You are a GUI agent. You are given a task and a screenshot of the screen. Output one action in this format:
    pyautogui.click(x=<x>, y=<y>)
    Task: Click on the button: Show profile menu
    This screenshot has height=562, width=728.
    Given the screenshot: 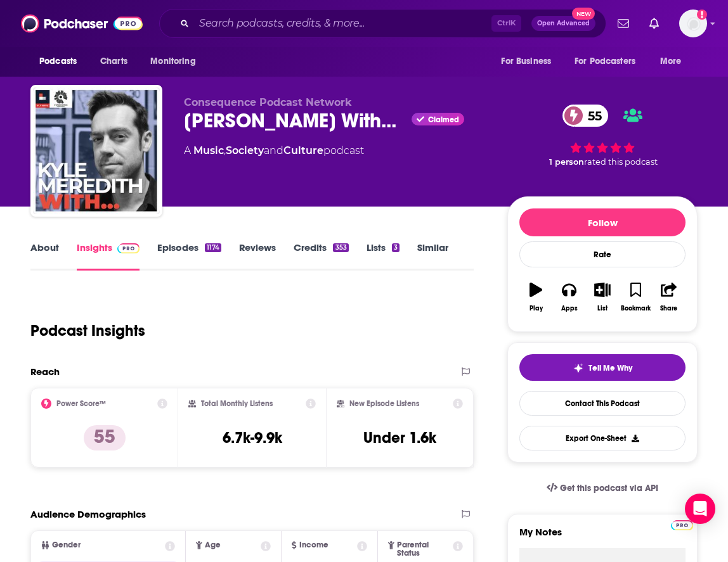 What is the action you would take?
    pyautogui.click(x=693, y=24)
    